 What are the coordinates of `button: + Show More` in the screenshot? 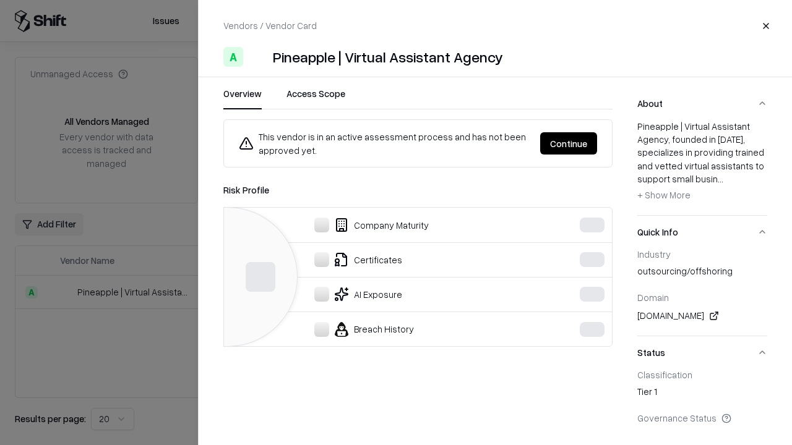 It's located at (664, 196).